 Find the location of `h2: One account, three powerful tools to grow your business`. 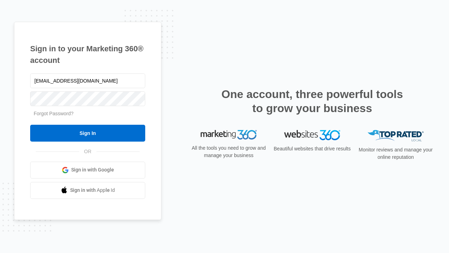

h2: One account, three powerful tools to grow your business is located at coordinates (312, 101).